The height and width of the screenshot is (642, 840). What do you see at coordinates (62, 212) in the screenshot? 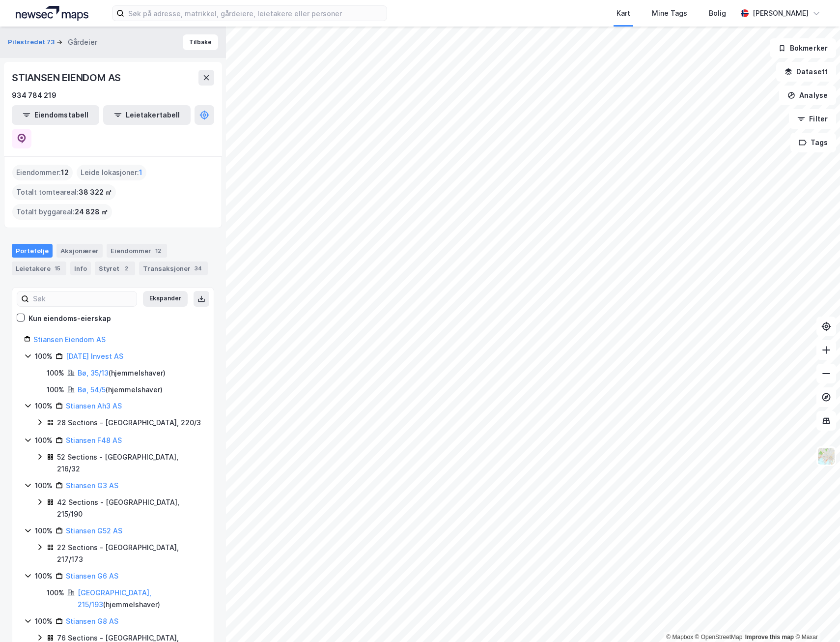
I see `div: Totalt byggareal :` at bounding box center [62, 212].